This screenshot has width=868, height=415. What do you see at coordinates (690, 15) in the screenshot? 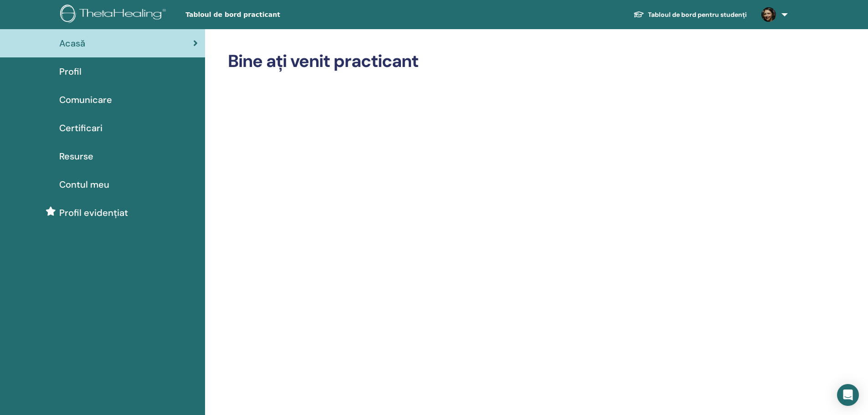
I see `a: Tabloul de bord pentru studenți` at bounding box center [690, 15].